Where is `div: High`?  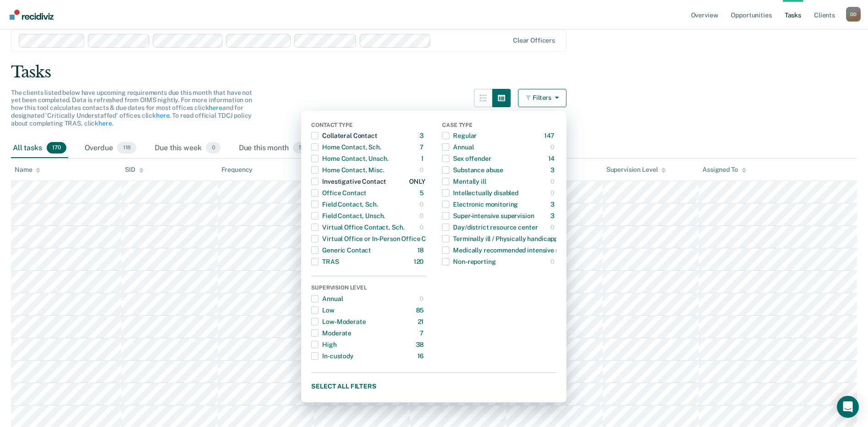
div: High is located at coordinates (324, 345).